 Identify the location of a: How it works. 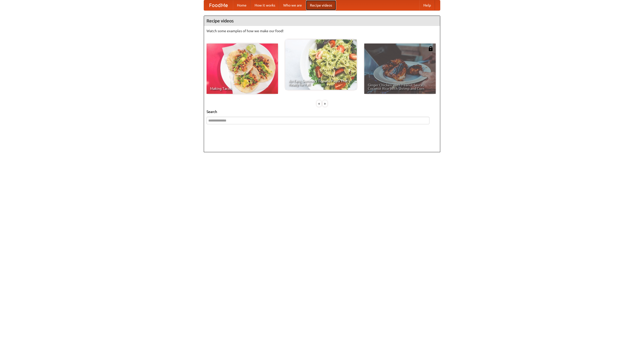
(265, 5).